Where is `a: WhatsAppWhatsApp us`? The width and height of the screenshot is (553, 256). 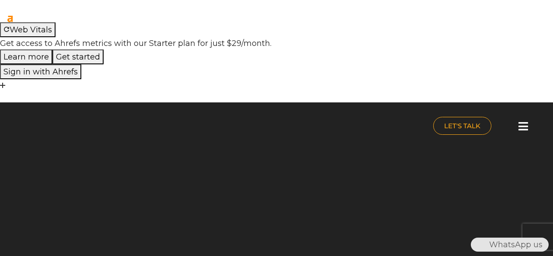
a: WhatsAppWhatsApp us is located at coordinates (510, 244).